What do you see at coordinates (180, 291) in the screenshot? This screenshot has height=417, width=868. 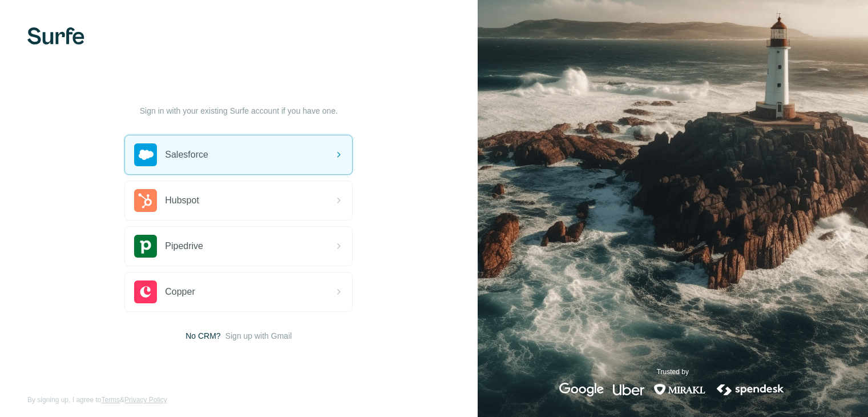 I see `span: Copper` at bounding box center [180, 291].